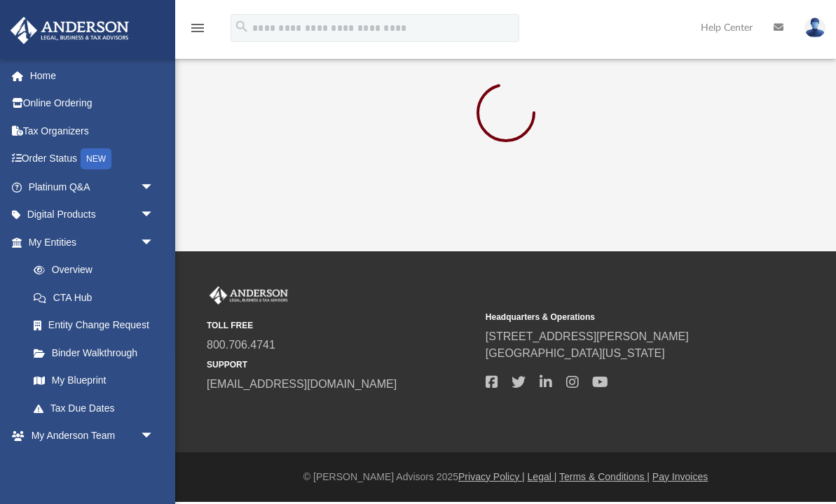 Image resolution: width=836 pixels, height=504 pixels. I want to click on div: NEW, so click(96, 159).